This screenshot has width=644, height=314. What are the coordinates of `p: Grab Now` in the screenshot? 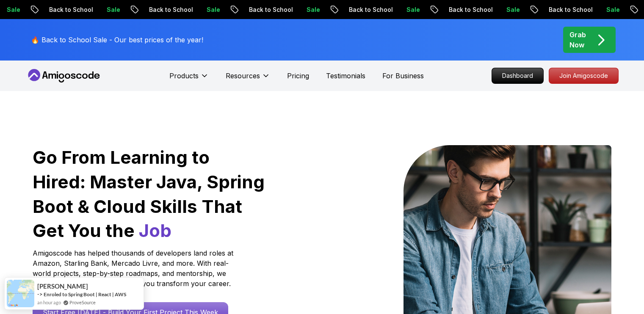 It's located at (578, 40).